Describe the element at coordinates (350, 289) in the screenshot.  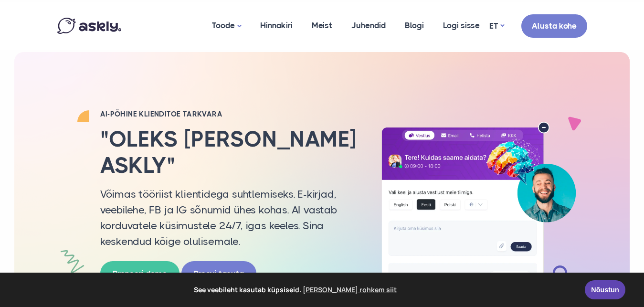
I see `a: learn more about cookies` at that location.